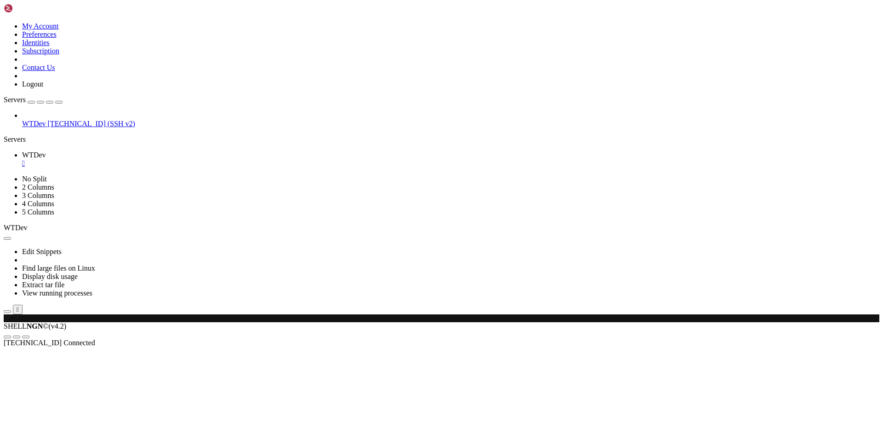 The image size is (883, 435). Describe the element at coordinates (33, 84) in the screenshot. I see `a: Logout` at that location.